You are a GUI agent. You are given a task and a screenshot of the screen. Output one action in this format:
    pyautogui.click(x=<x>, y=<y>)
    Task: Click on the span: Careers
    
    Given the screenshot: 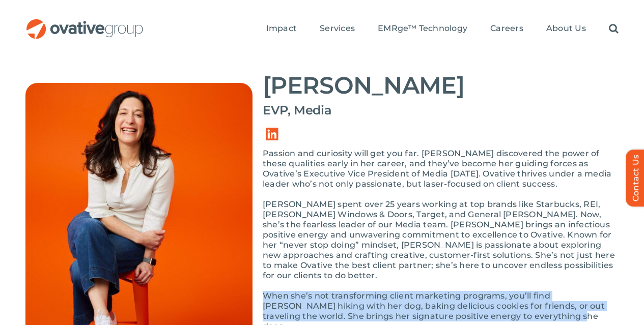 What is the action you would take?
    pyautogui.click(x=507, y=29)
    